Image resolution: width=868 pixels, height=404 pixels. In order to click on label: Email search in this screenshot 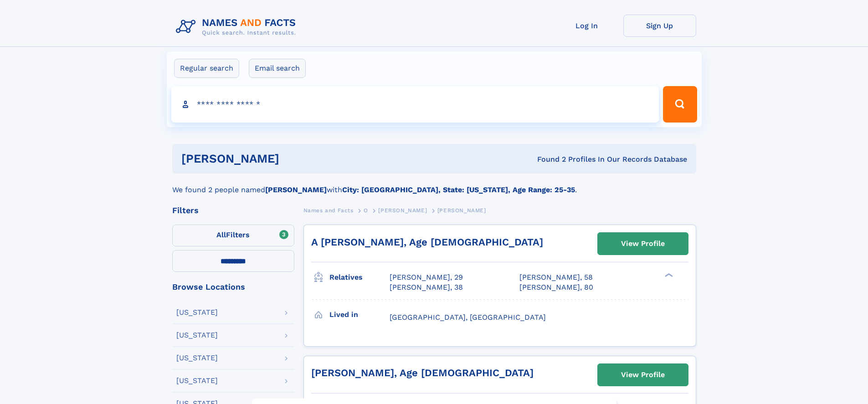, I will do `click(277, 68)`.